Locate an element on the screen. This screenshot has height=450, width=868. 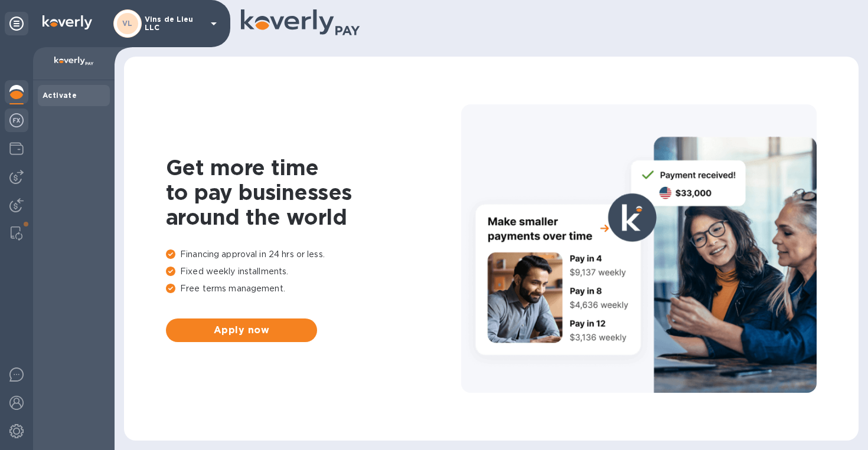
b: Activate is located at coordinates (60, 95).